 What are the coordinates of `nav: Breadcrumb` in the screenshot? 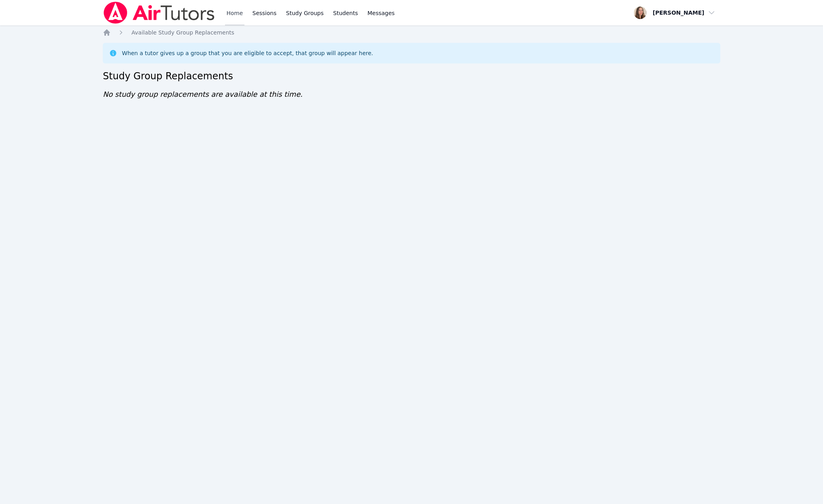 It's located at (412, 32).